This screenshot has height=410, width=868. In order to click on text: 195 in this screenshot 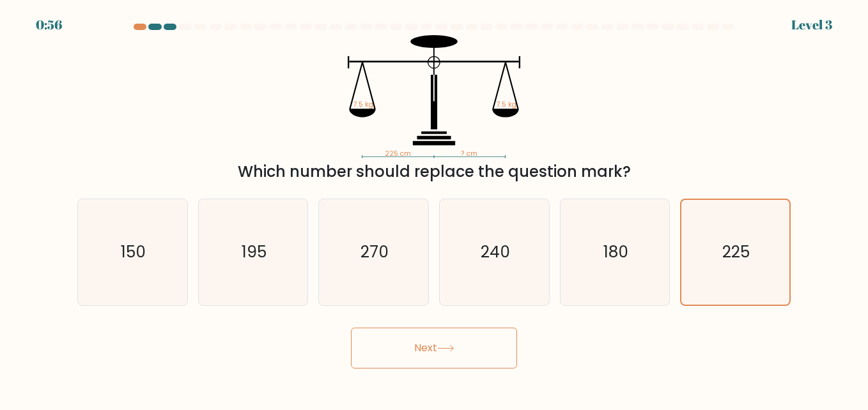, I will do `click(254, 252)`.